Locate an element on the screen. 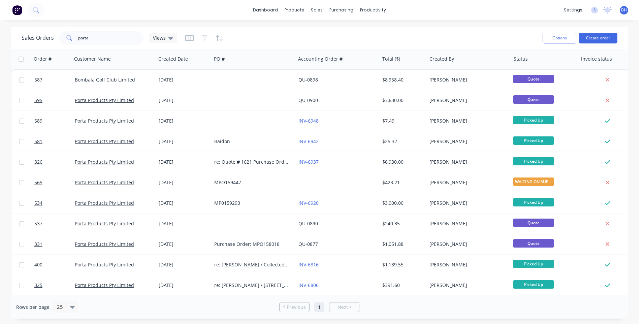 This screenshot has width=644, height=324. div: $1,051.88 is located at coordinates (402, 244).